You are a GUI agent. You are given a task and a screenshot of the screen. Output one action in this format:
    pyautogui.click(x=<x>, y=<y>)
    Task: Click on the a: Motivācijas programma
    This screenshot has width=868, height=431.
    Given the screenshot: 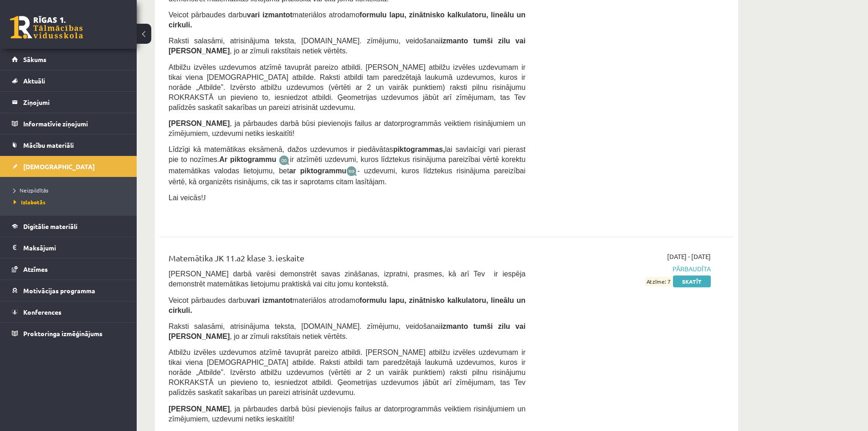 What is the action you would take?
    pyautogui.click(x=68, y=291)
    